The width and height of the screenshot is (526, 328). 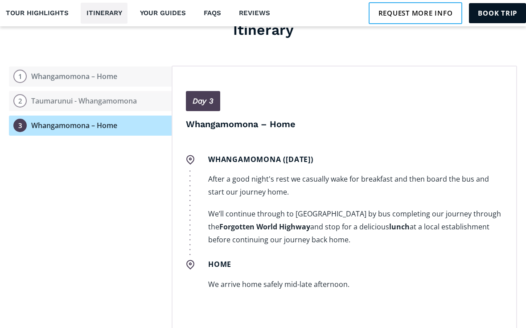 I want to click on h5: Home, so click(x=355, y=264).